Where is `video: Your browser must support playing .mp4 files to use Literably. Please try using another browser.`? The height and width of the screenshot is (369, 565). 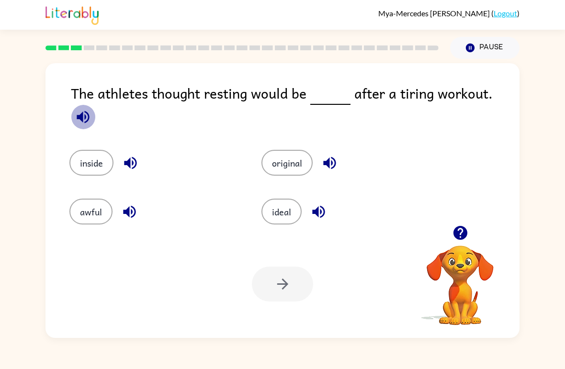 video: Your browser must support playing .mp4 files to use Literably. Please try using another browser. is located at coordinates (461, 279).